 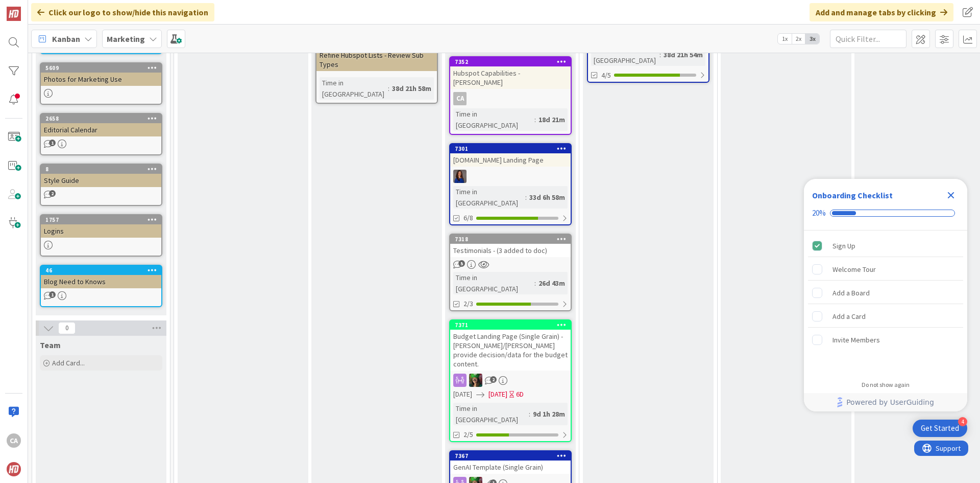 I want to click on div: Logins, so click(x=101, y=231).